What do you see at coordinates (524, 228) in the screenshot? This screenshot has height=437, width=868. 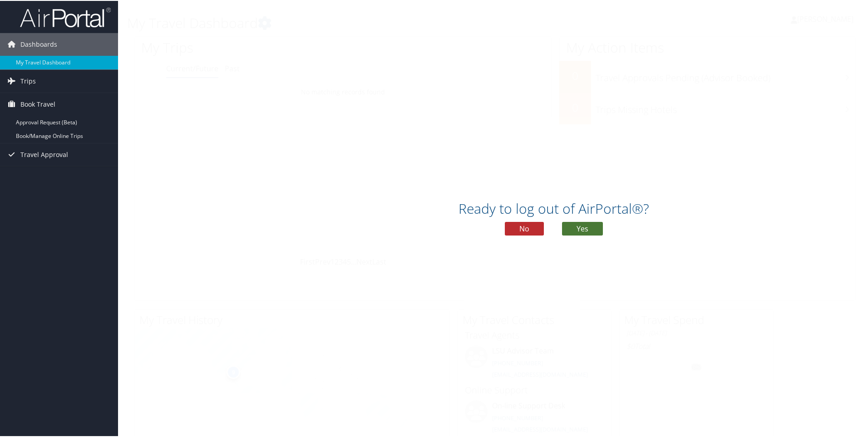 I see `button: No` at bounding box center [524, 228].